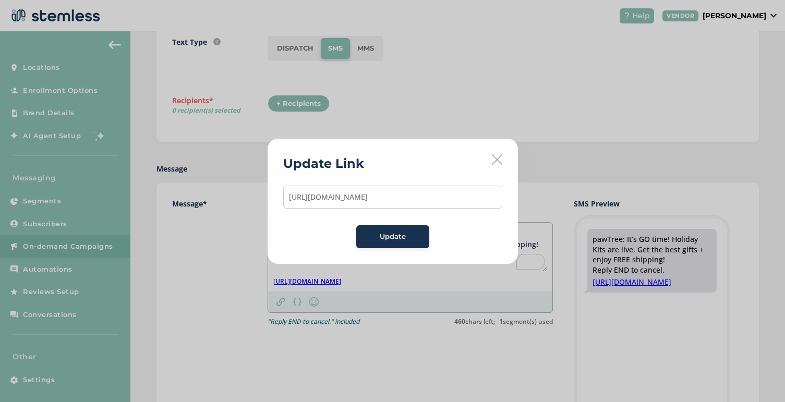  I want to click on input: Enter link, so click(393, 197).